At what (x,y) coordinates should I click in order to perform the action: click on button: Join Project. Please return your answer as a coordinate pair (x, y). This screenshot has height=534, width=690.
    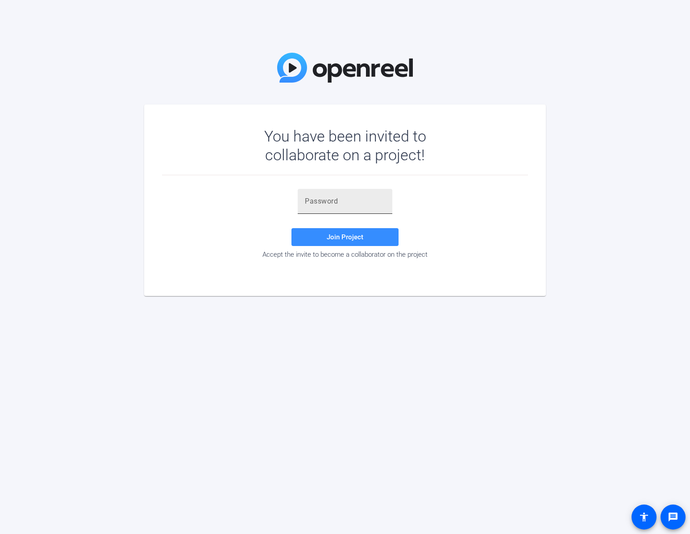
    Looking at the image, I should click on (345, 237).